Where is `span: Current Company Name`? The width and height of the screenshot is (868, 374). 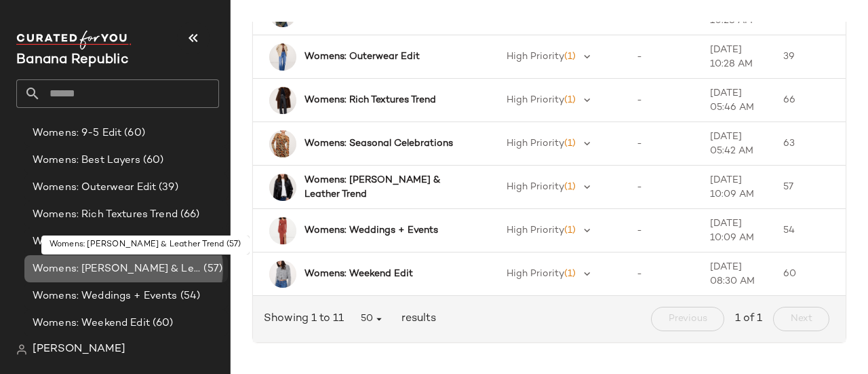
span: Current Company Name is located at coordinates (72, 60).